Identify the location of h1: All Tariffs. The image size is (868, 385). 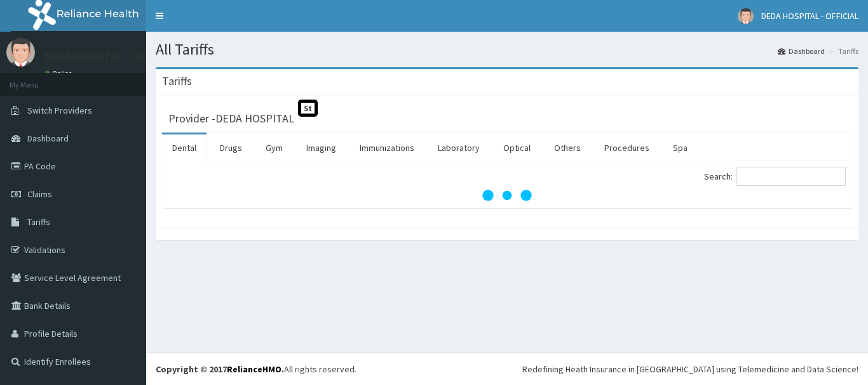
(507, 49).